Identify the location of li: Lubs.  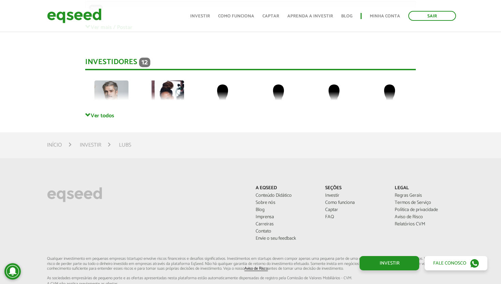
(125, 145).